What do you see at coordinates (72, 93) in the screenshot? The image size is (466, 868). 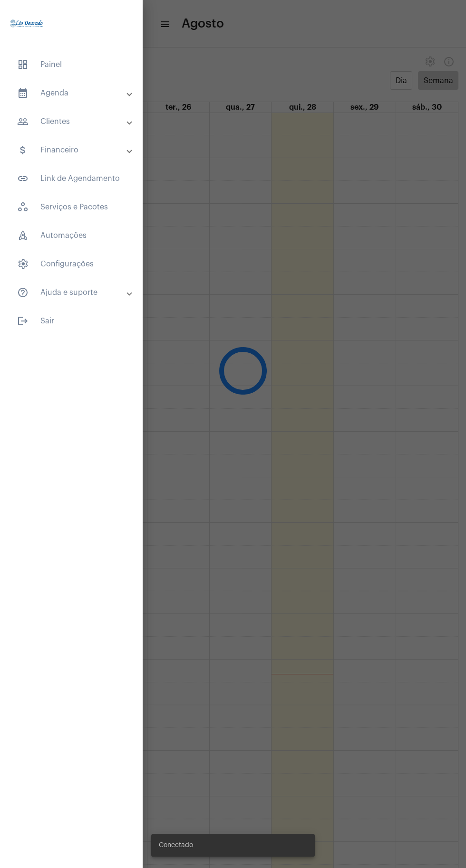 I see `mat-panel-title: Agenda` at bounding box center [72, 93].